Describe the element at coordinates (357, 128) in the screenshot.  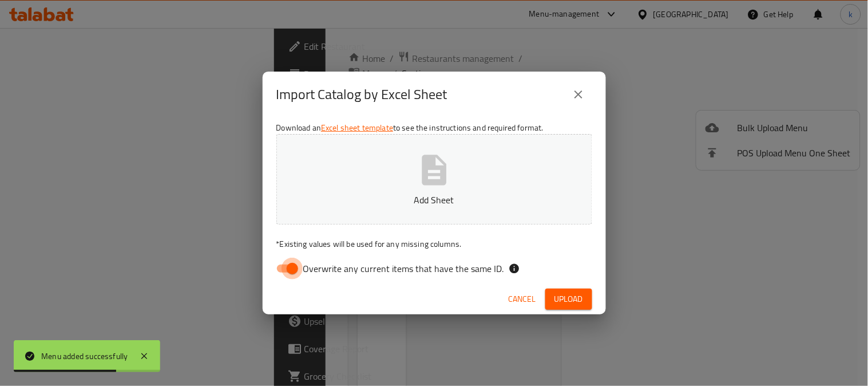
I see `a: Excel sheet template` at that location.